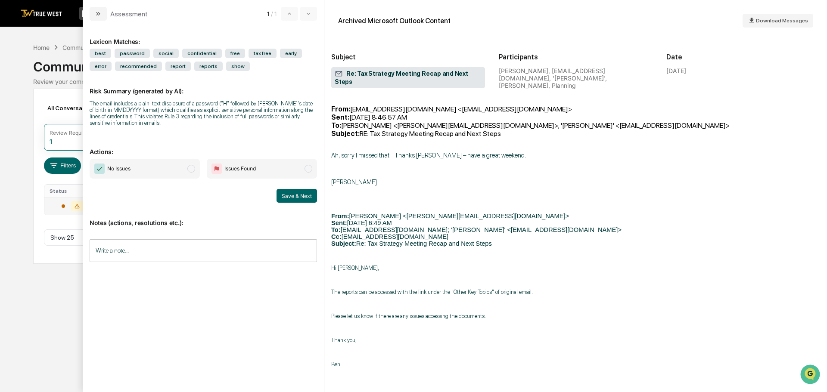 The height and width of the screenshot is (392, 827). What do you see at coordinates (217, 169) in the screenshot?
I see `img: Flag` at bounding box center [217, 169].